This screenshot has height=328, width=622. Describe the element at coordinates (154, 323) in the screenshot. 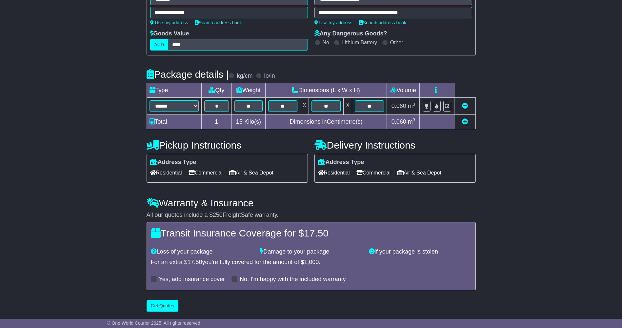

I see `span: © One World Courier 2025. All rights reserved.` at that location.